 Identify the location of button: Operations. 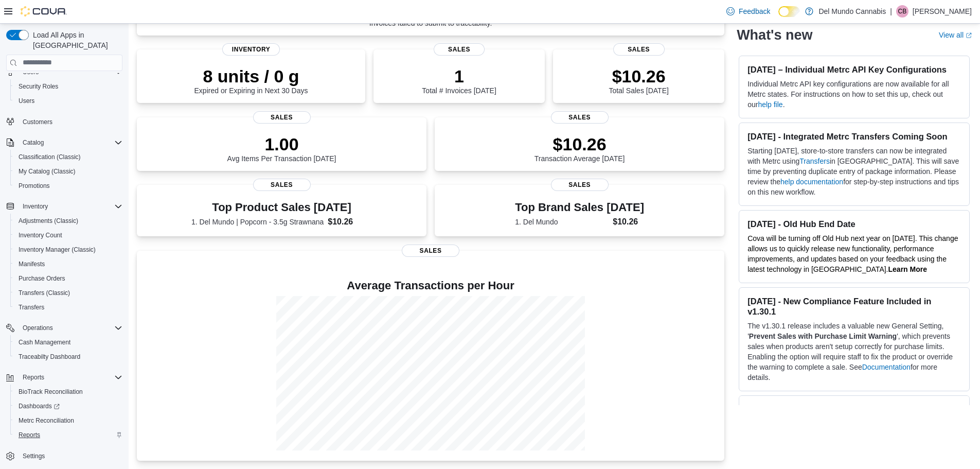
(64, 328).